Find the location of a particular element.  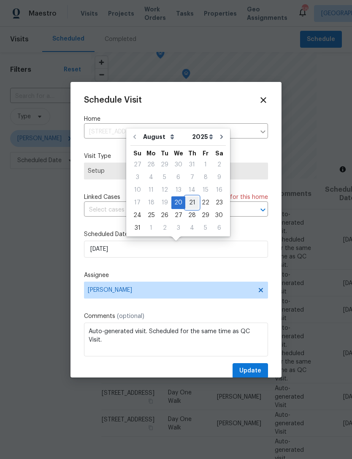

textarea: Auto-generated visit. Scheduled for the same time as QC Visit. is located at coordinates (176, 340).